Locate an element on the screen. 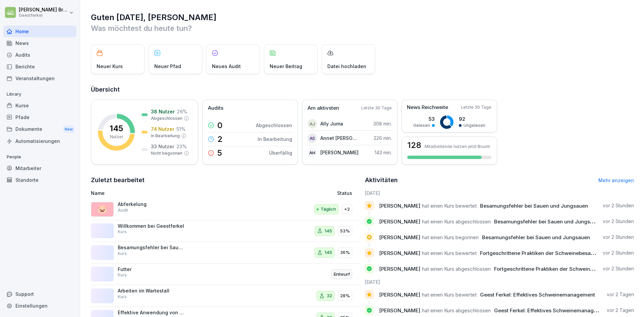 The width and height of the screenshot is (644, 317). p: 26 % is located at coordinates (182, 111).